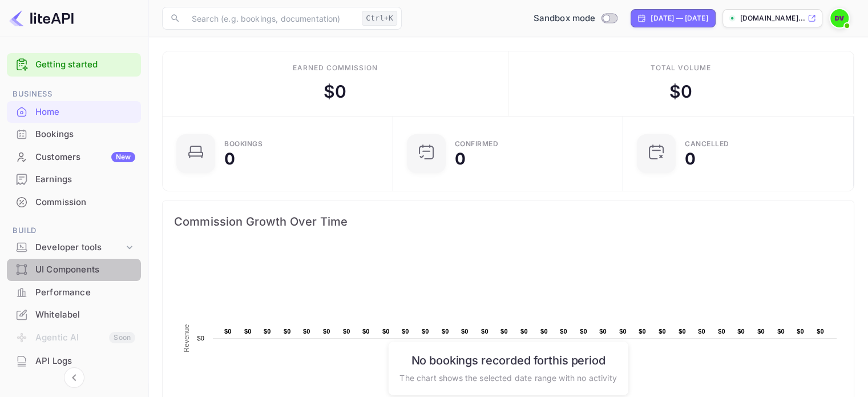 This screenshot has height=397, width=868. What do you see at coordinates (85, 65) in the screenshot?
I see `a: Getting started` at bounding box center [85, 65].